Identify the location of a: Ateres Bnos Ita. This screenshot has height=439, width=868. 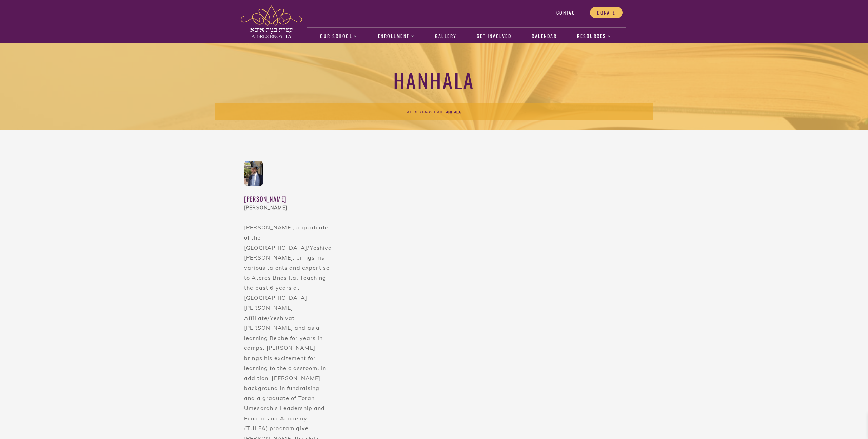
(423, 111).